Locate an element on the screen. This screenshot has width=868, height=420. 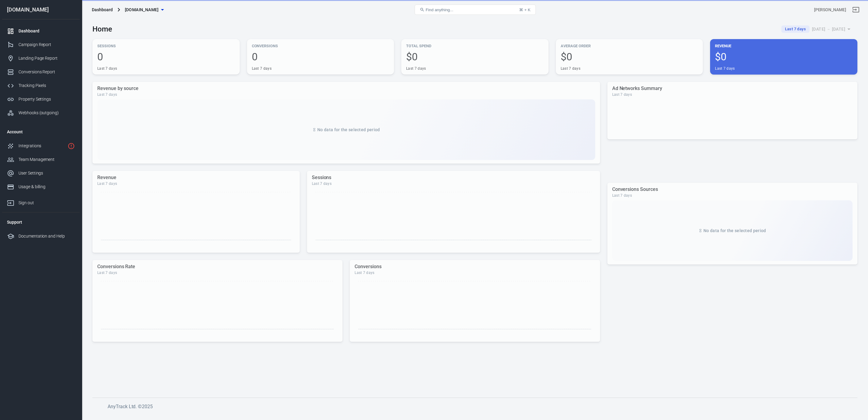
button: Find anything...⌘ + K is located at coordinates (475, 10).